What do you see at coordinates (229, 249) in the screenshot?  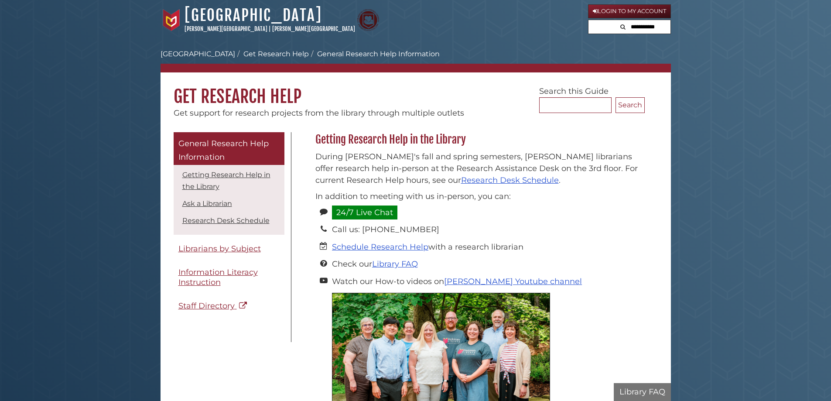 I see `a: Librarians by Subject` at bounding box center [229, 249].